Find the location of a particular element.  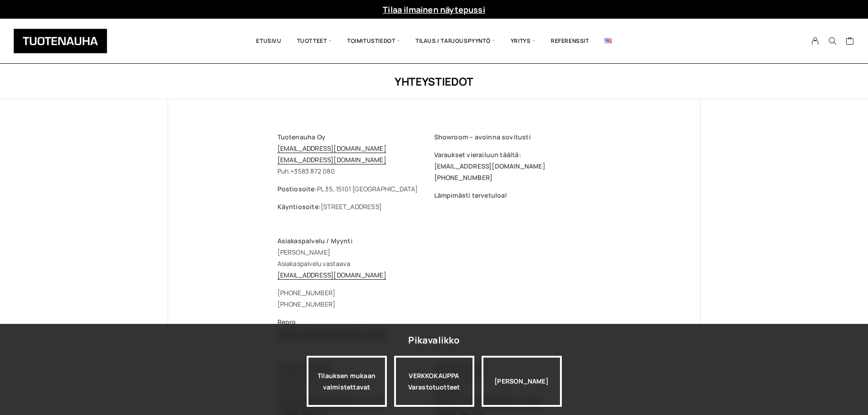

span: Showroom – avoinna sovitusti is located at coordinates (482, 137).